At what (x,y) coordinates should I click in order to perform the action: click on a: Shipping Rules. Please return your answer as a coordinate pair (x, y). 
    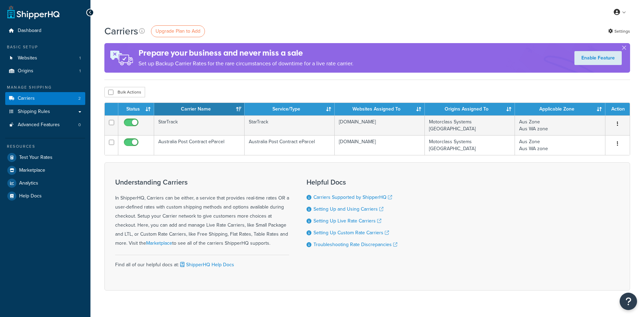
    Looking at the image, I should click on (45, 111).